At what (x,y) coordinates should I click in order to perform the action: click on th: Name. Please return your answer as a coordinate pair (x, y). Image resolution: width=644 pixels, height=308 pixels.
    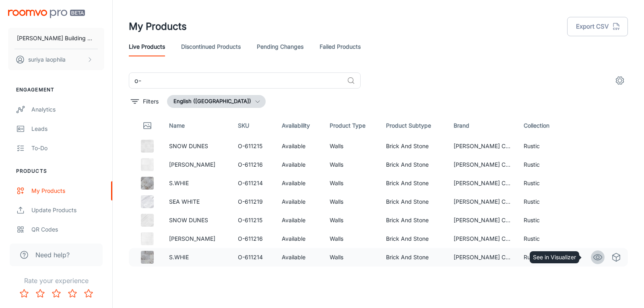
    Looking at the image, I should click on (197, 126).